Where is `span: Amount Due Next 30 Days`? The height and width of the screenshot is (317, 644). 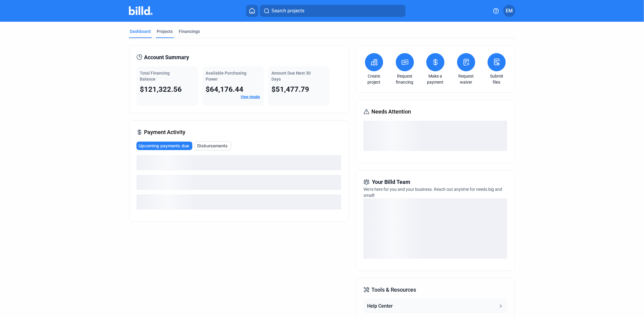 span: Amount Due Next 30 Days is located at coordinates (292, 76).